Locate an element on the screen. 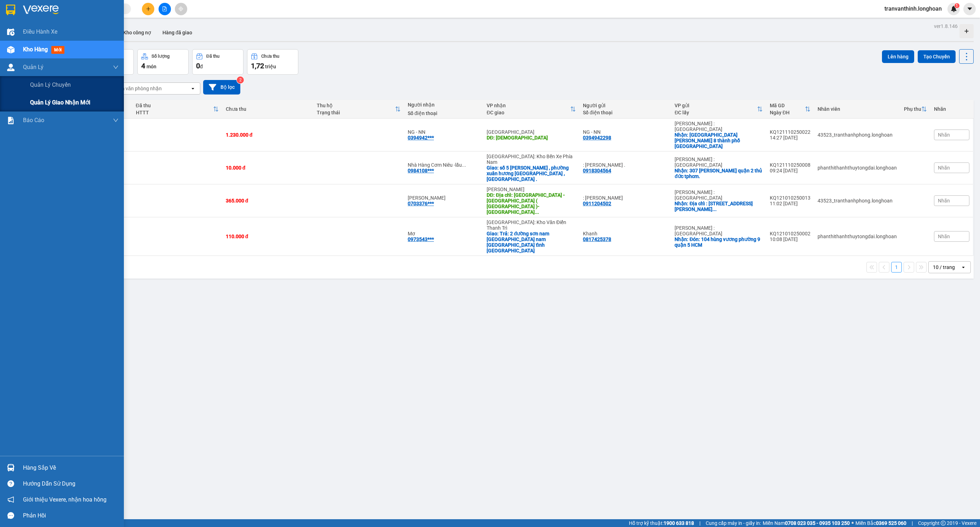 The width and height of the screenshot is (980, 527). span: Kho hàng is located at coordinates (35, 49).